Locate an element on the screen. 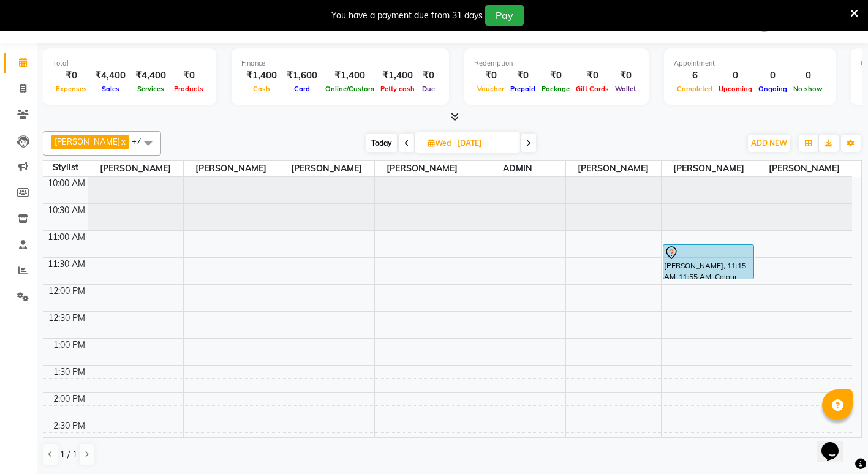  span: Expenses is located at coordinates (71, 89).